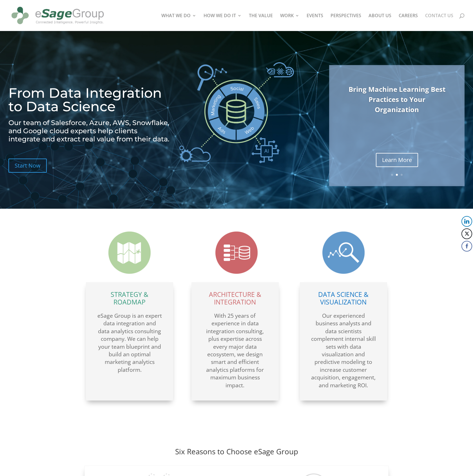 Image resolution: width=473 pixels, height=476 pixels. Describe the element at coordinates (235, 300) in the screenshot. I see `h2: Architecture & Integration` at that location.